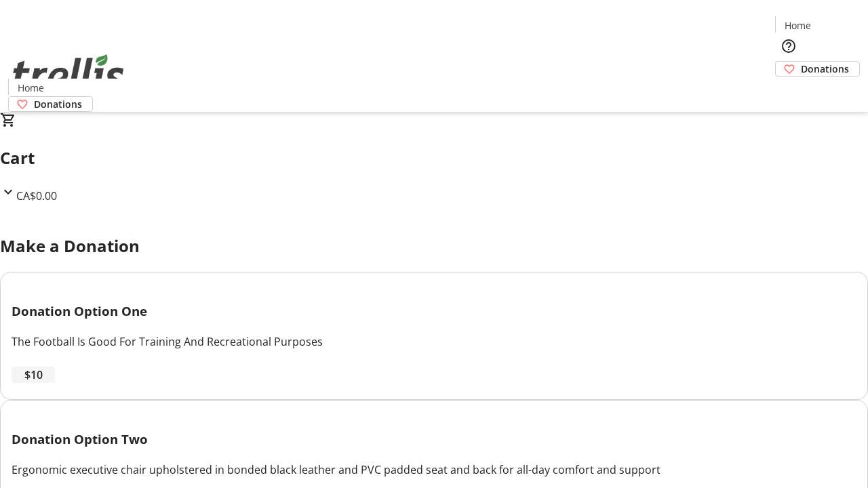 The height and width of the screenshot is (488, 868). What do you see at coordinates (434, 342) in the screenshot?
I see `div: The Football Is Good For Training And Recreational Purposes` at bounding box center [434, 342].